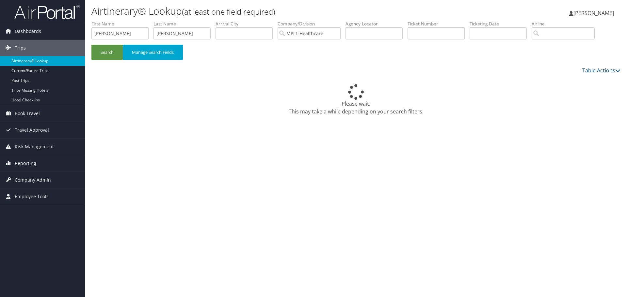  I want to click on button: Search, so click(107, 52).